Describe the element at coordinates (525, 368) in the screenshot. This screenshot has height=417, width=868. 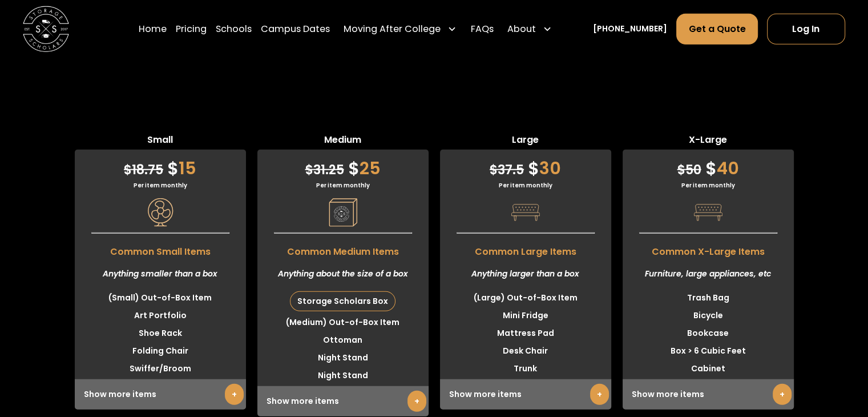
I see `li: Trunk` at that location.